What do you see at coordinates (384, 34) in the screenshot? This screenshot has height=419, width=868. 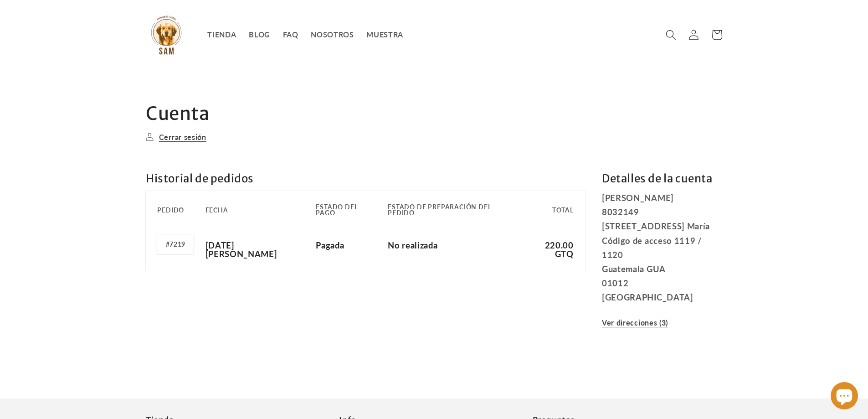 I see `span: MUESTRA` at bounding box center [384, 34].